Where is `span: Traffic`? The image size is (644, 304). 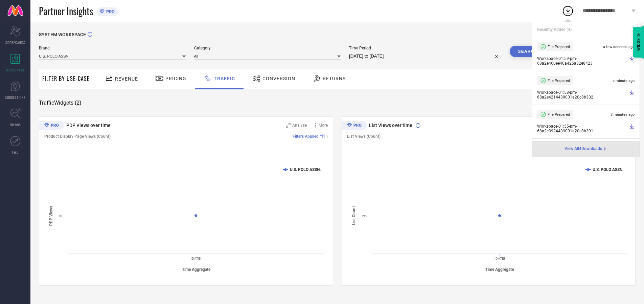
span: Traffic is located at coordinates (224, 79).